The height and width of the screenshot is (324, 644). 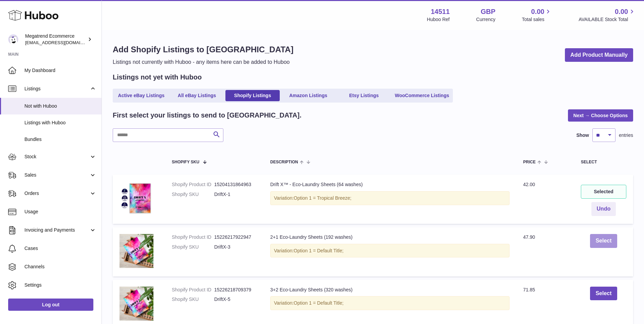 What do you see at coordinates (438, 19) in the screenshot?
I see `div: Huboo Ref` at bounding box center [438, 19].